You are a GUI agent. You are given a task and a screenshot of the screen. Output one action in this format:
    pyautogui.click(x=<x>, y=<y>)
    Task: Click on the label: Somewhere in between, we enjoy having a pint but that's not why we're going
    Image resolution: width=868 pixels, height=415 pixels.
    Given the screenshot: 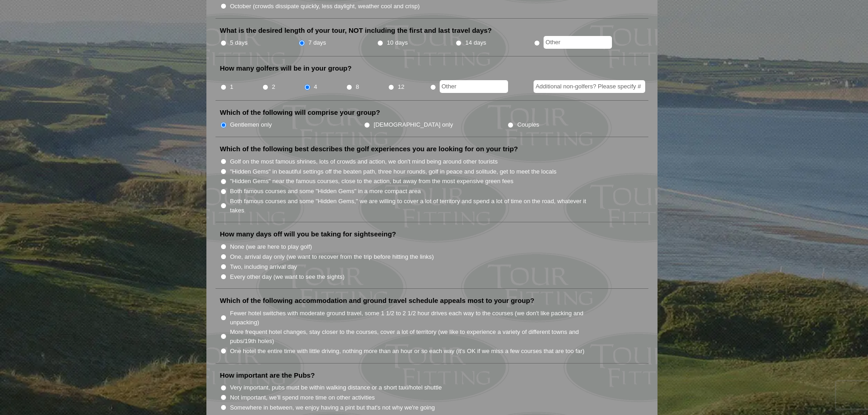 What is the action you would take?
    pyautogui.click(x=333, y=408)
    